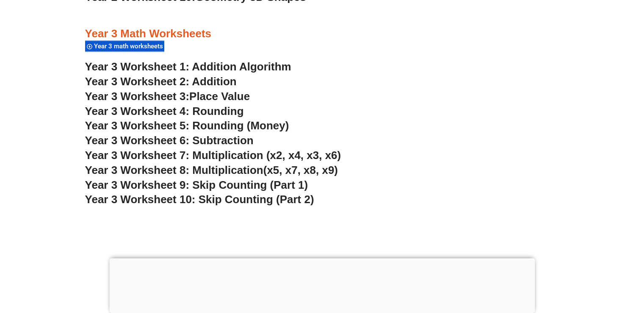 The image size is (644, 313). What do you see at coordinates (301, 170) in the screenshot?
I see `span: (x5, x7, x8, x9)` at bounding box center [301, 170].